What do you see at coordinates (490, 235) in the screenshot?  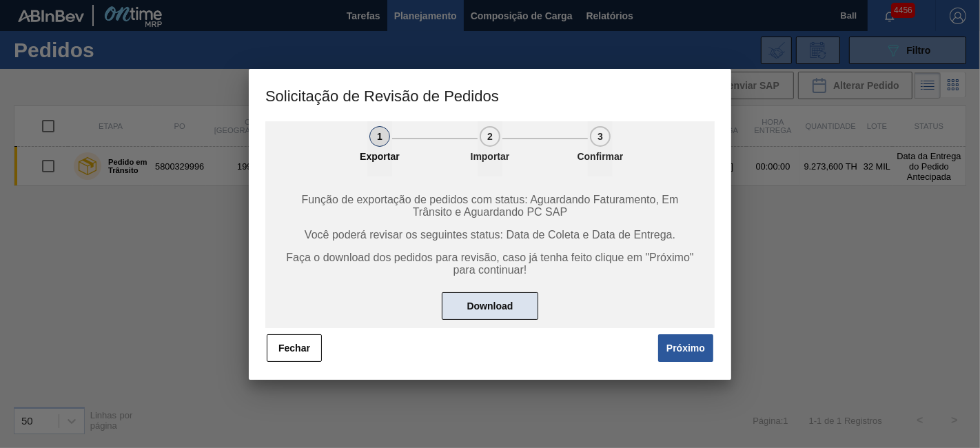 I see `span: Você poderá revisar os seguintes status: Data de Coleta e Data de Entrega.` at bounding box center [490, 235].